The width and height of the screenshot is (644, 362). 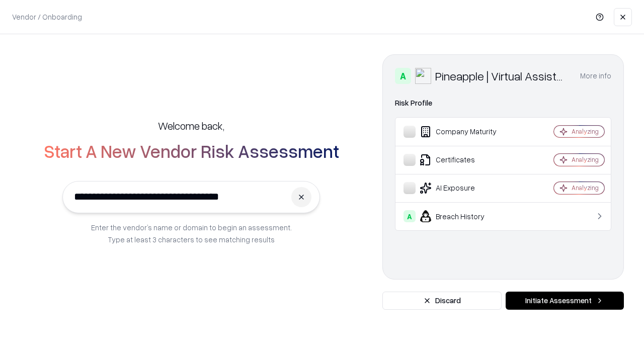 What do you see at coordinates (463, 188) in the screenshot?
I see `div: AI Exposure` at bounding box center [463, 188].